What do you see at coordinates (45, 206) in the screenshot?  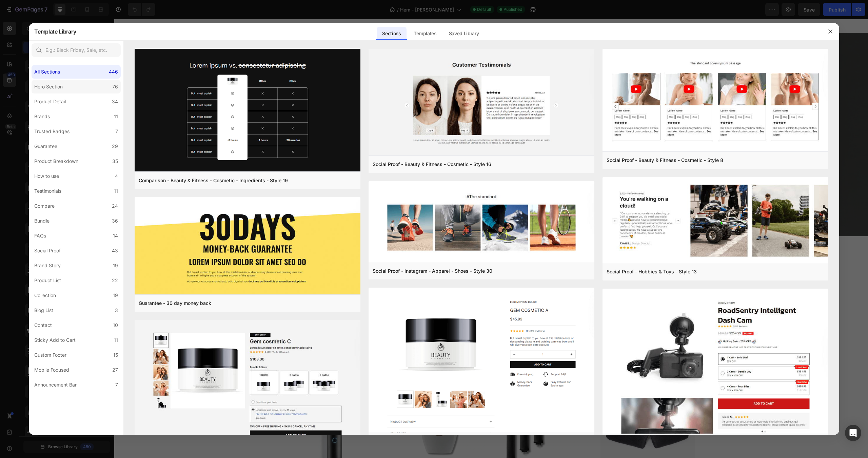 I see `div: Compare` at bounding box center [45, 206].